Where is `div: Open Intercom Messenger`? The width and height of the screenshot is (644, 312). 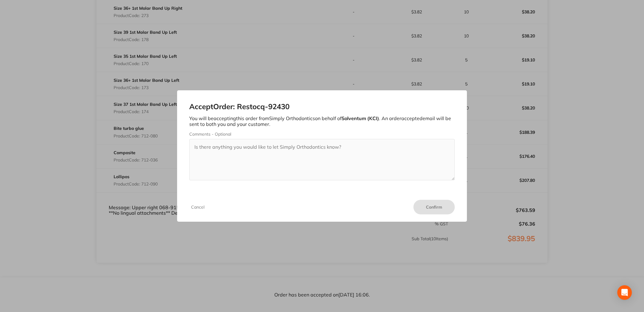 div: Open Intercom Messenger is located at coordinates (625, 292).